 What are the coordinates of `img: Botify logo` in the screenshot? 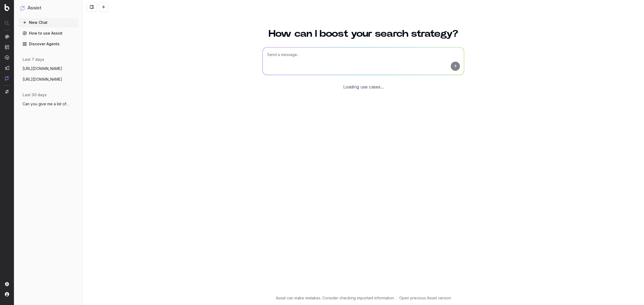 It's located at (7, 7).